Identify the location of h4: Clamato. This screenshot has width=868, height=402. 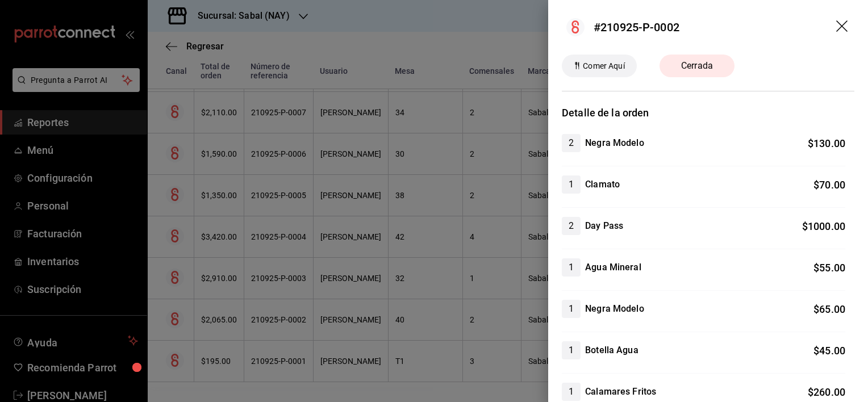
(603, 184).